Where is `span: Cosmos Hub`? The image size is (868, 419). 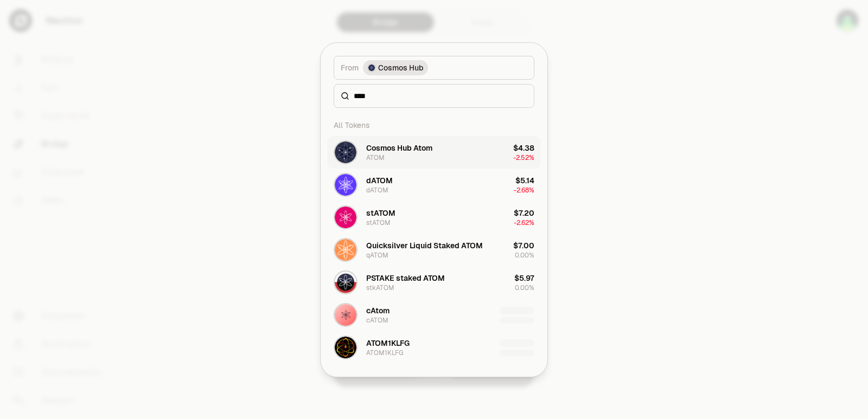
span: Cosmos Hub is located at coordinates (401, 68).